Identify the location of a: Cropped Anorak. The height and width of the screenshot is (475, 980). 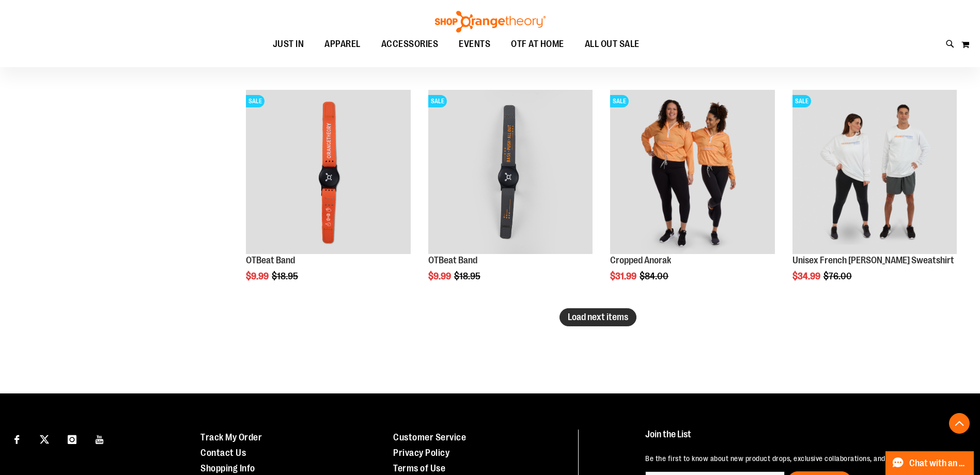
(640, 260).